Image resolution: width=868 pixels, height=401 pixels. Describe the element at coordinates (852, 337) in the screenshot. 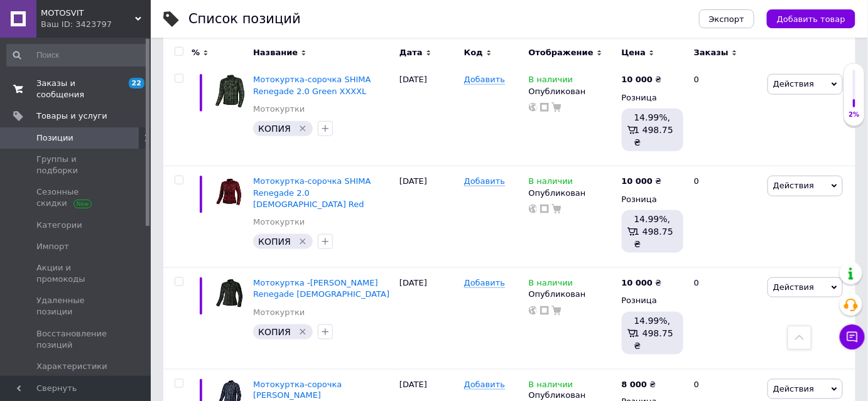

I see `button: Чат с покупателем` at that location.